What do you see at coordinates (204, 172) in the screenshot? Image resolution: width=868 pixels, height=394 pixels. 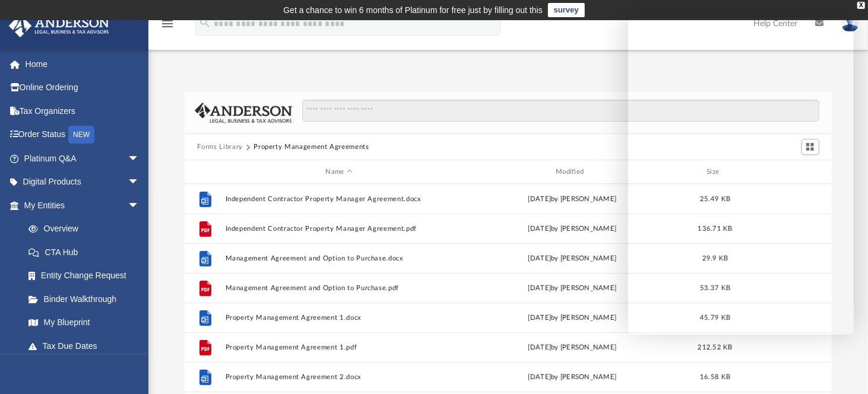 I see `div: id` at bounding box center [204, 172].